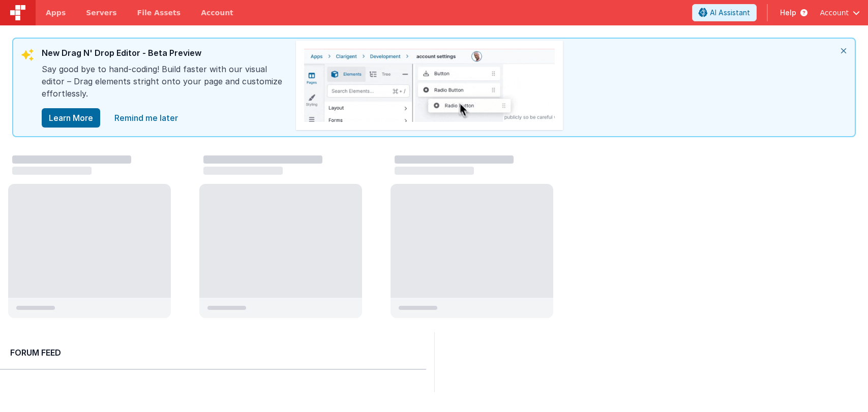 This screenshot has height=412, width=868. I want to click on button: AI Assistant, so click(724, 13).